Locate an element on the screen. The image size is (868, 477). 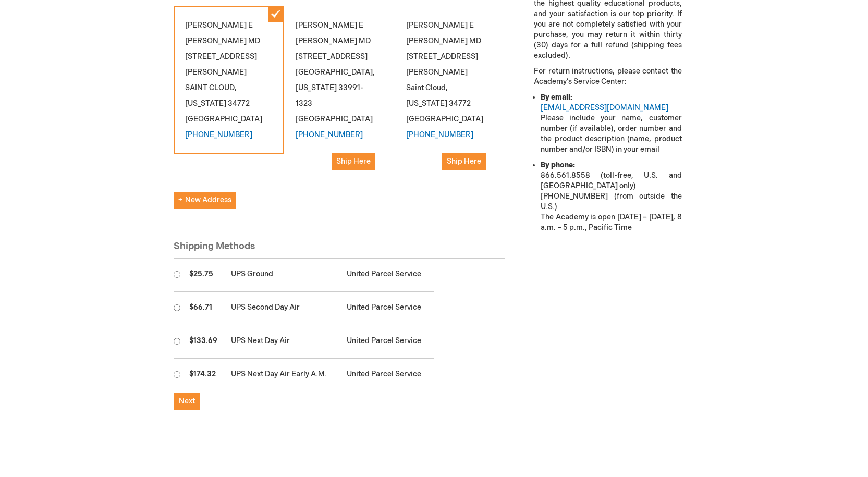
td: UPS Ground is located at coordinates (283, 276).